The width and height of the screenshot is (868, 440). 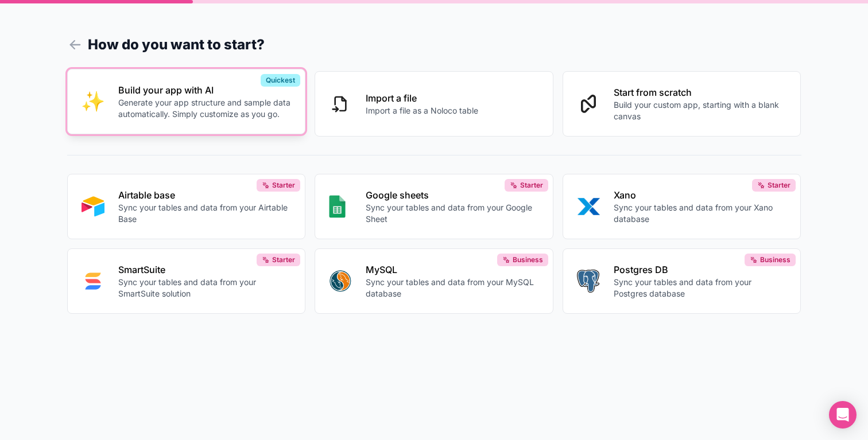 I want to click on p: Google sheets, so click(x=452, y=195).